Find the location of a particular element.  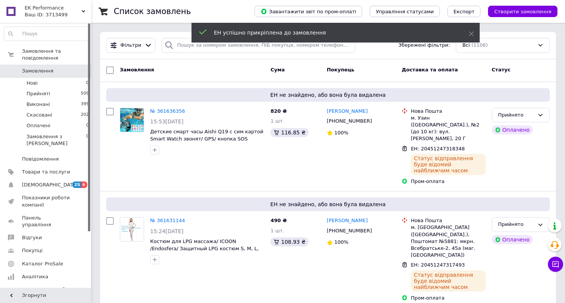

span: Детские смарт часы Aishi Q19 с сим картой Smart Watch звонят/ GPS/ кнопка SOS is located at coordinates (207, 135).